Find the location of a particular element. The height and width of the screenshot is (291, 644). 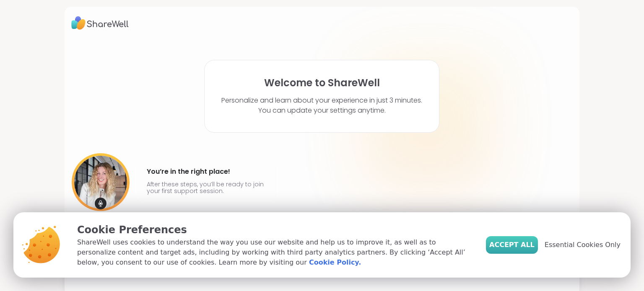

a: Cookie Policy. is located at coordinates (335, 263).